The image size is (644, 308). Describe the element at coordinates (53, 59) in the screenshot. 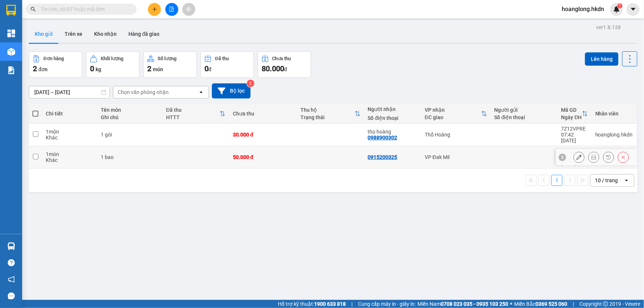

I see `div: Đơn hàng` at that location.